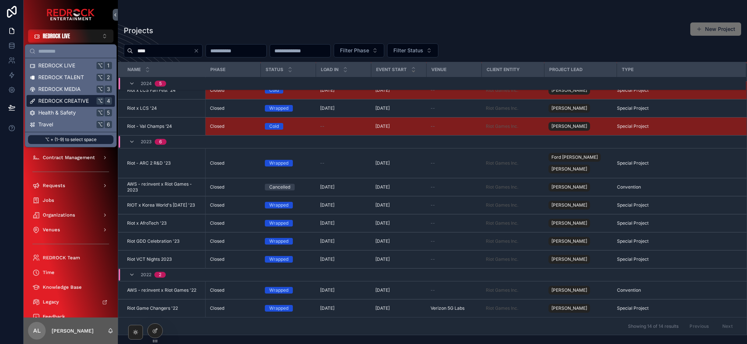  What do you see at coordinates (566, 70) in the screenshot?
I see `span: Project Lead` at bounding box center [566, 70].